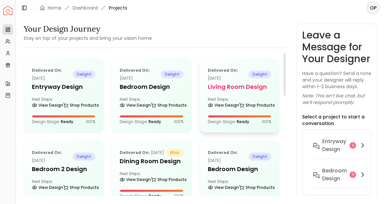  What do you see at coordinates (151, 87) in the screenshot?
I see `h5: Bedroom design` at bounding box center [151, 87].